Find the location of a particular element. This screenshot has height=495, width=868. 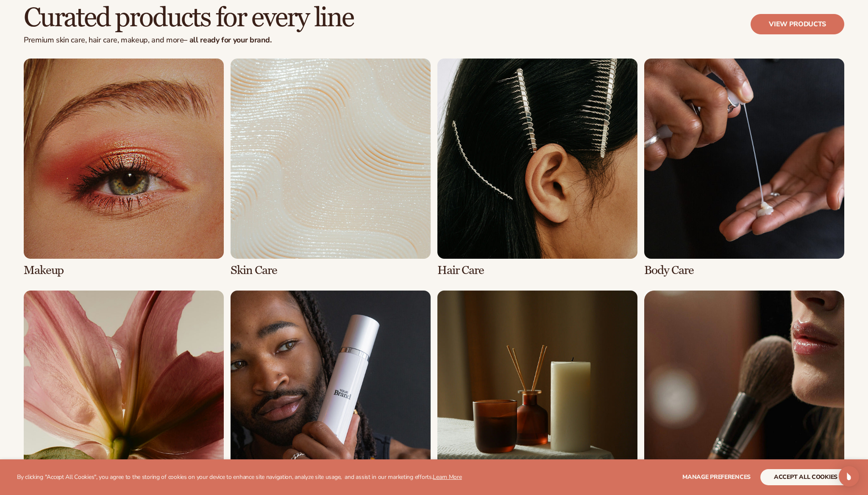

div: 3 / 8 is located at coordinates (537, 167).